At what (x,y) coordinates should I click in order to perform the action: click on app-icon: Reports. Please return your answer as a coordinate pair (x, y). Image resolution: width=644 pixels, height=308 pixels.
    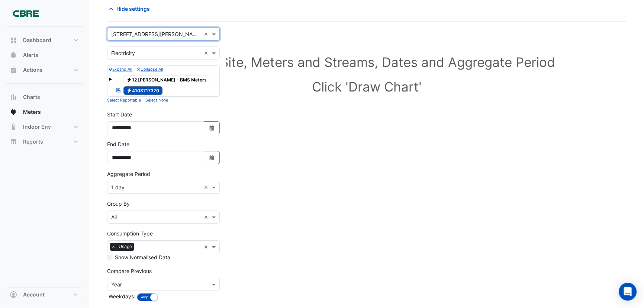
    Looking at the image, I should click on (14, 142).